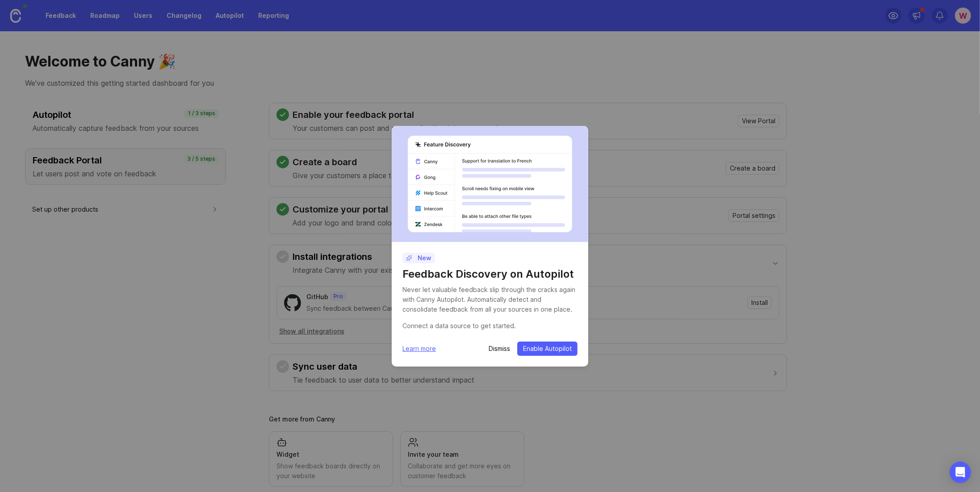 The width and height of the screenshot is (980, 492). Describe the element at coordinates (547, 349) in the screenshot. I see `button: Enable Autopilot` at that location.